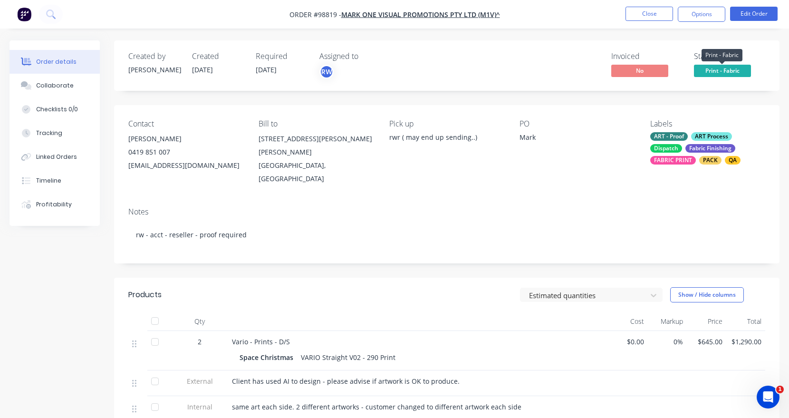 This screenshot has height=418, width=789. I want to click on div: rw - acct - reseller - proof required, so click(447, 234).